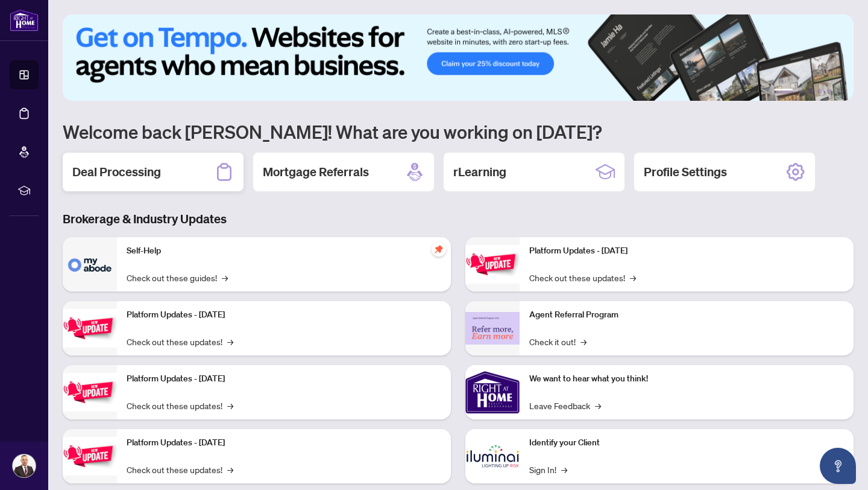 The height and width of the screenshot is (490, 868). Describe the element at coordinates (493, 328) in the screenshot. I see `img: Agent Referral Program` at that location.